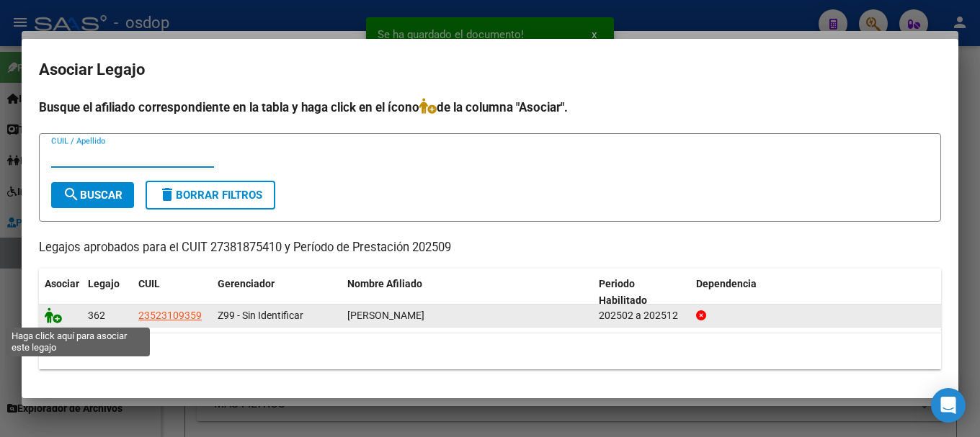 Image resolution: width=980 pixels, height=437 pixels. Describe the element at coordinates (246, 283) in the screenshot. I see `span: Gerenciador` at that location.